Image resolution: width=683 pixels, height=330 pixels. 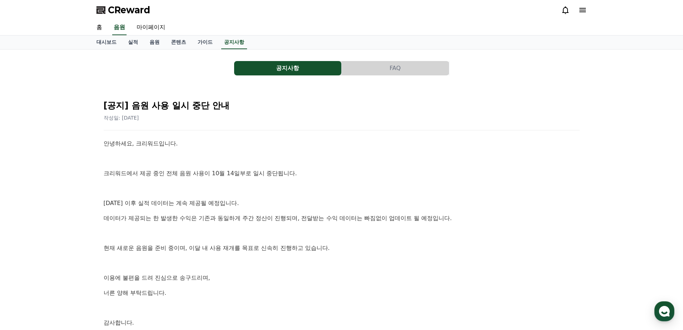 What do you see at coordinates (151, 28) in the screenshot?
I see `a: 마이페이지` at bounding box center [151, 28].